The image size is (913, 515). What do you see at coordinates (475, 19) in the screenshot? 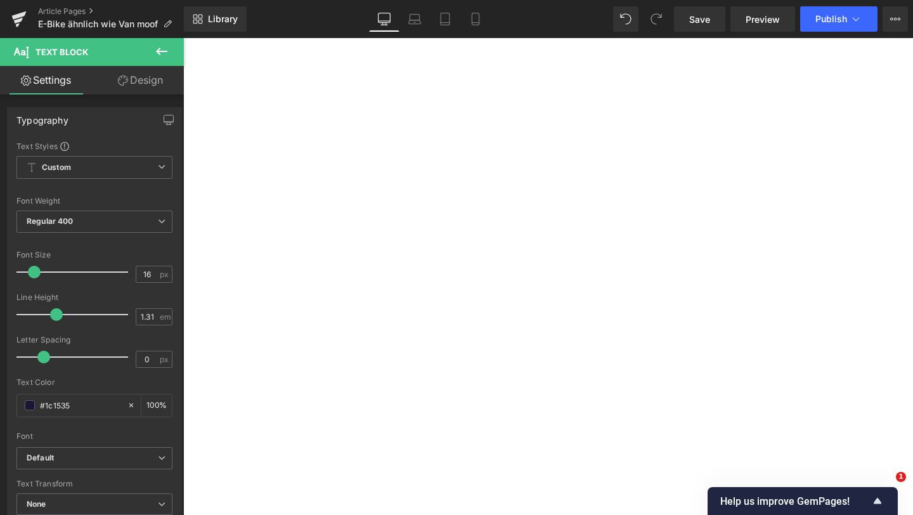
I see `a: Mobile` at bounding box center [475, 19].